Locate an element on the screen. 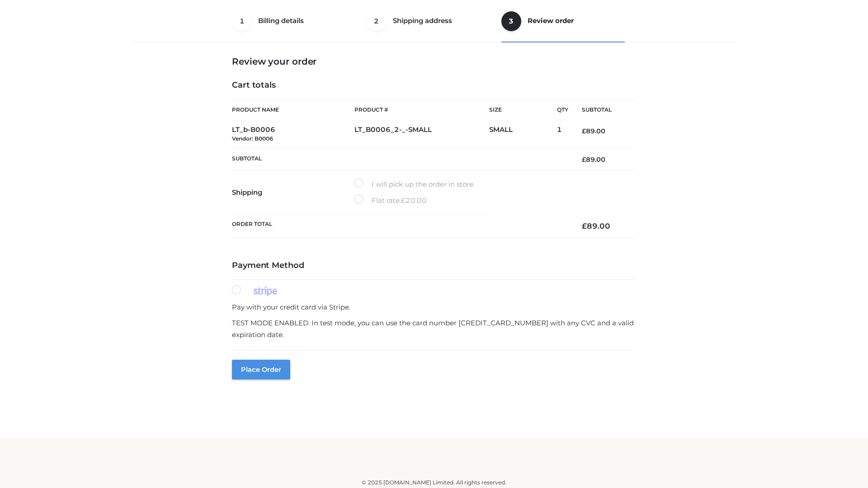 The height and width of the screenshot is (488, 868). bdi: 20.00 is located at coordinates (414, 200).